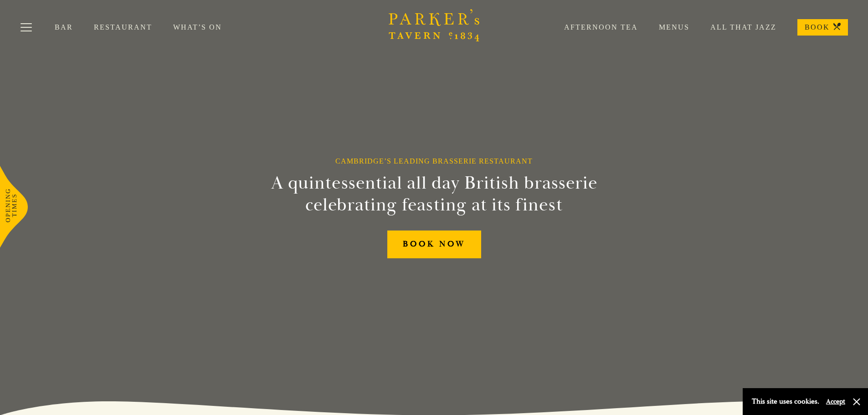 This screenshot has height=415, width=868. I want to click on button: Accept, so click(836, 401).